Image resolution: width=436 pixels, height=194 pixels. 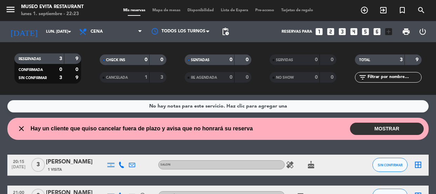 What do you see at coordinates (390, 165) in the screenshot?
I see `button: SIN CONFIRMAR` at bounding box center [390, 165].